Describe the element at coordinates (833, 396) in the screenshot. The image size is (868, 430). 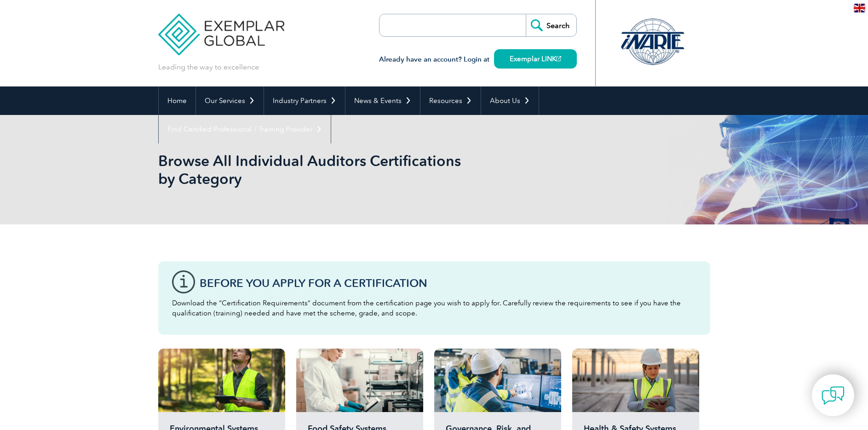
I see `img: contact-chat.png` at that location.